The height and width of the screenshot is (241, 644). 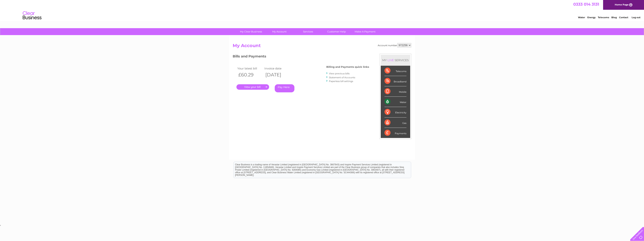 I want to click on a: My Clear Business, so click(x=251, y=32).